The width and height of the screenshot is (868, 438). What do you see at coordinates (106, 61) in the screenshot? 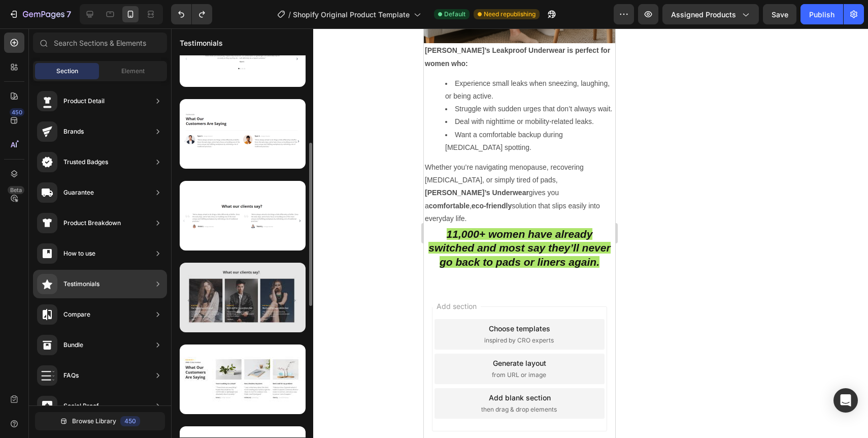
I see `li: Experience small leaks when sneezing, laughing, or being active.` at bounding box center [106, 61].